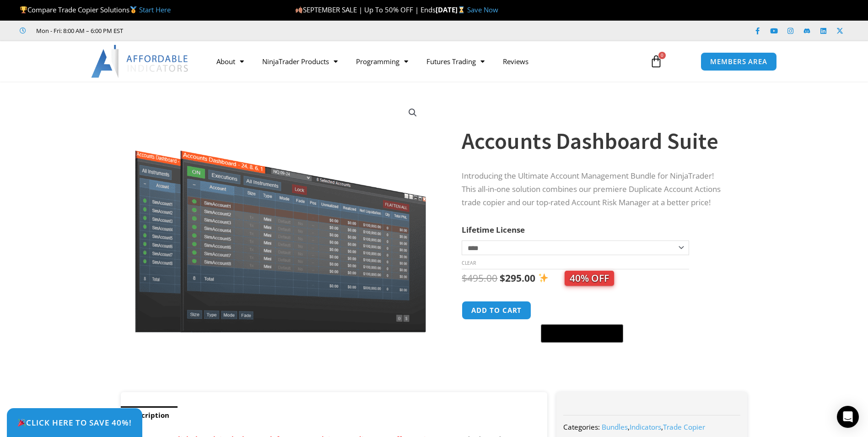 Image resolution: width=868 pixels, height=437 pixels. Describe the element at coordinates (590, 278) in the screenshot. I see `span: 40% OFF` at that location.